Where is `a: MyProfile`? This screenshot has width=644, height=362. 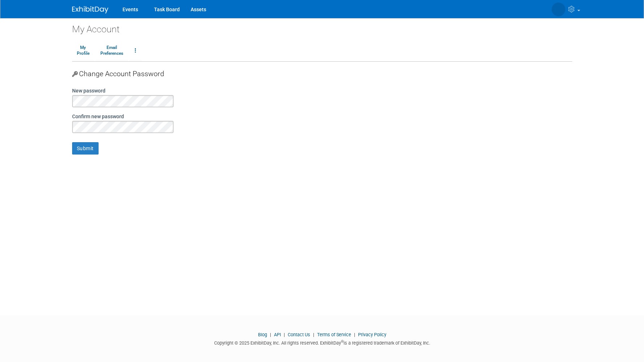 a: MyProfile is located at coordinates (83, 51).